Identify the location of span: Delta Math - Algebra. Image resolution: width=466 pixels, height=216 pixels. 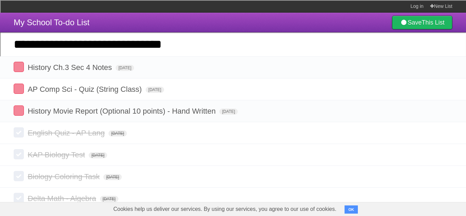
(63, 198).